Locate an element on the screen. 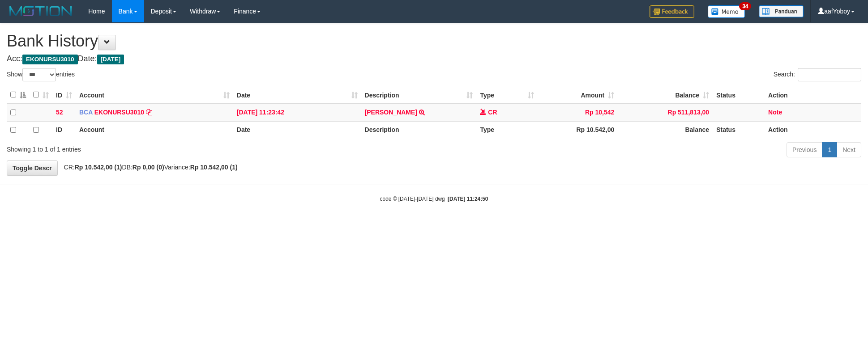  th: Rp 10.542,00 is located at coordinates (577, 130).